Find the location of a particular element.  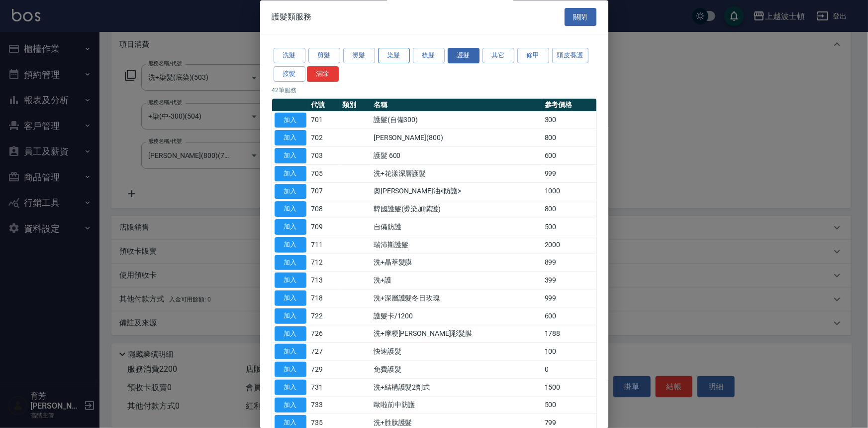

td: 899 is located at coordinates (570, 263).